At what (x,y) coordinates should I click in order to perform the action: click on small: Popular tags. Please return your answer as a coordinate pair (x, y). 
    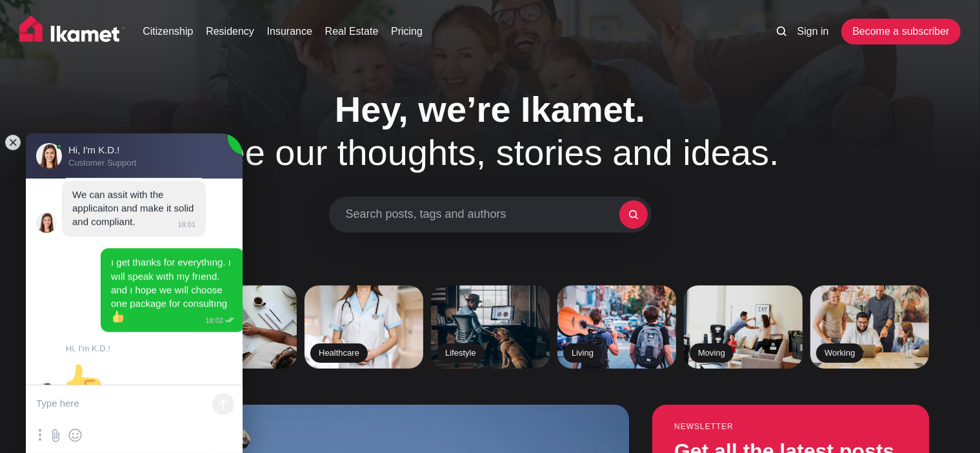
    Looking at the image, I should click on (491, 272).